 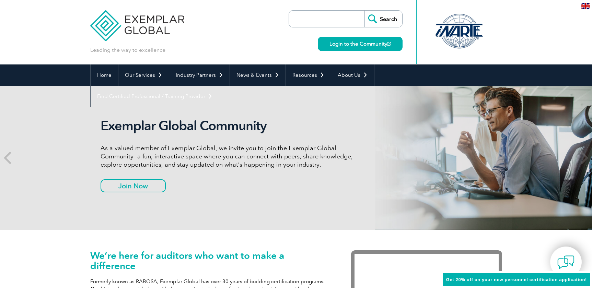 I want to click on a: Home, so click(x=104, y=75).